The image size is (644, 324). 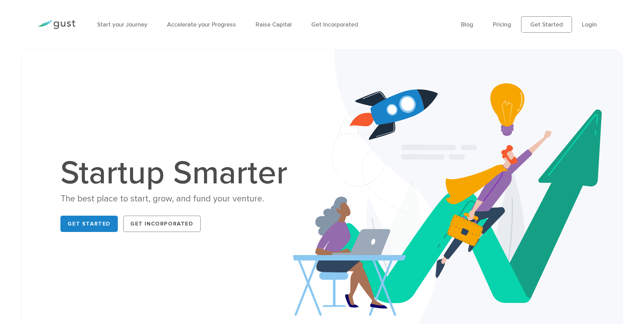 What do you see at coordinates (201, 25) in the screenshot?
I see `a: Accelerate your Progress` at bounding box center [201, 25].